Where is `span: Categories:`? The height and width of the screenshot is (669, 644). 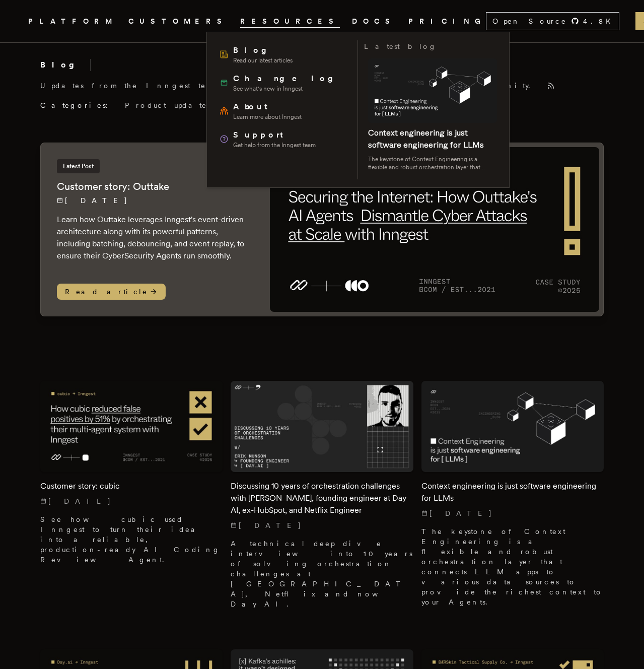
span: Categories: is located at coordinates (79, 106).